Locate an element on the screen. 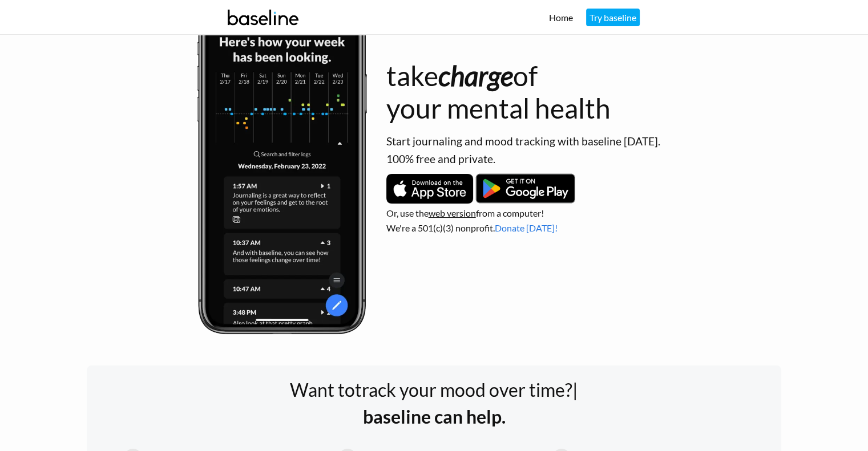 Image resolution: width=868 pixels, height=451 pixels. p: We're a 501(c)(3) nonprofit. is located at coordinates (584, 228).